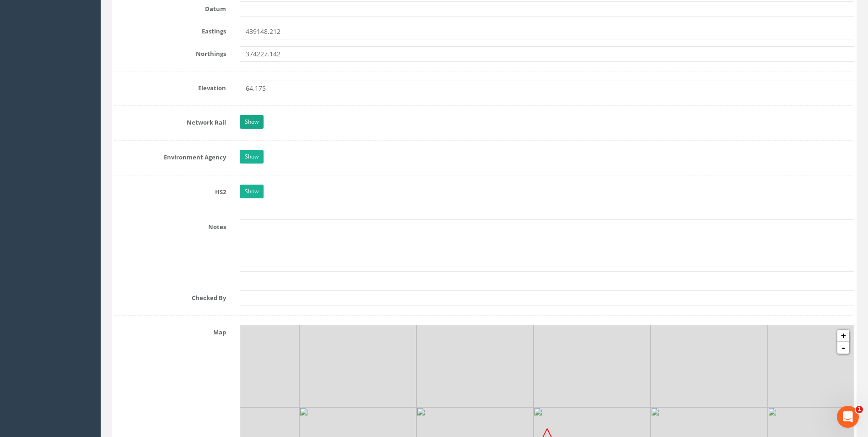 This screenshot has height=437, width=868. What do you see at coordinates (859, 410) in the screenshot?
I see `span: 1` at bounding box center [859, 410].